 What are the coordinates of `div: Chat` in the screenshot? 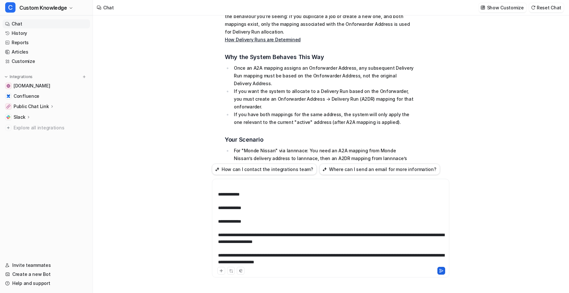 It's located at (108, 7).